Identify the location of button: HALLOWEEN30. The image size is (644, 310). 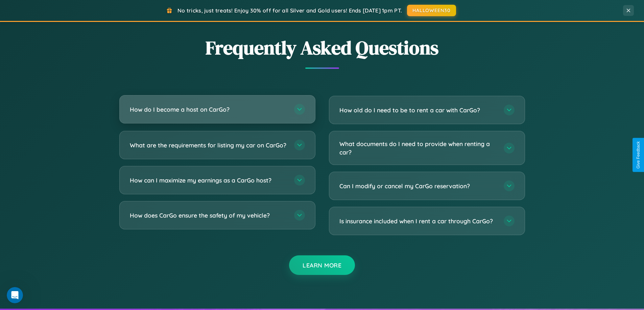
(432, 11).